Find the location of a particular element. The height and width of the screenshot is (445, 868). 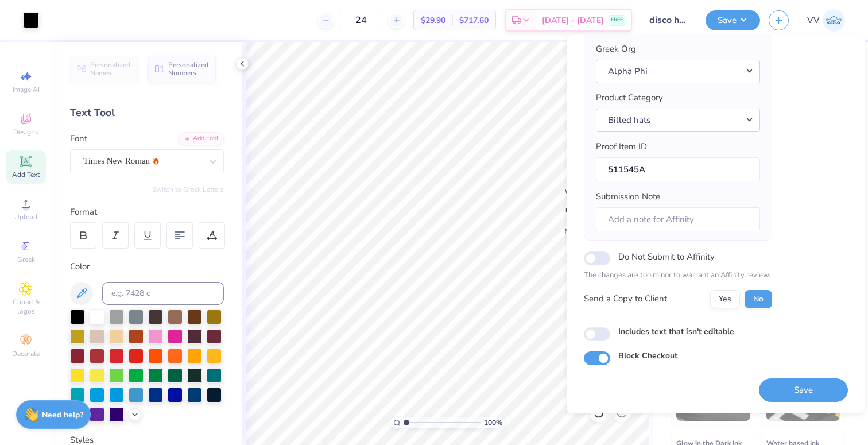

label: Greek Org is located at coordinates (616, 49).